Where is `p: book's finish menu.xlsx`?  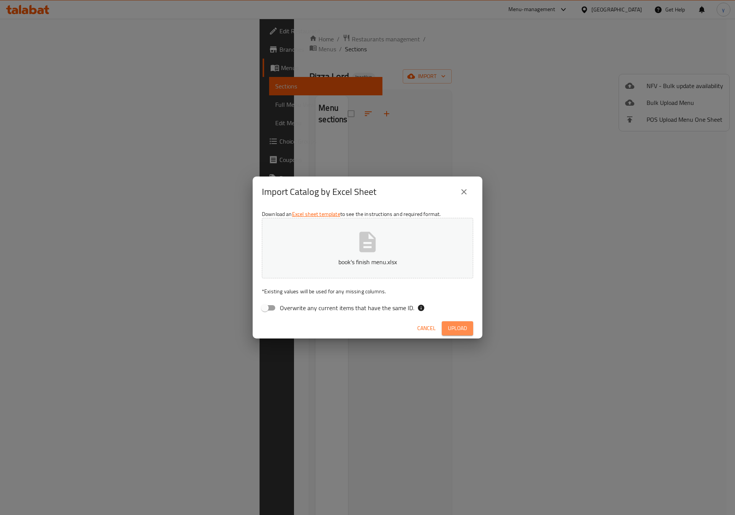 p: book's finish menu.xlsx is located at coordinates (368, 262).